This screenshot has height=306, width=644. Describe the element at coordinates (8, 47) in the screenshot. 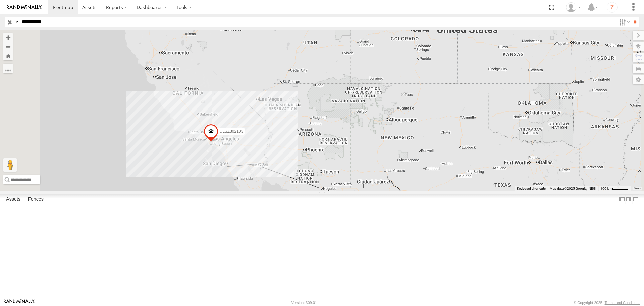

I see `button: Zoom out` at that location.